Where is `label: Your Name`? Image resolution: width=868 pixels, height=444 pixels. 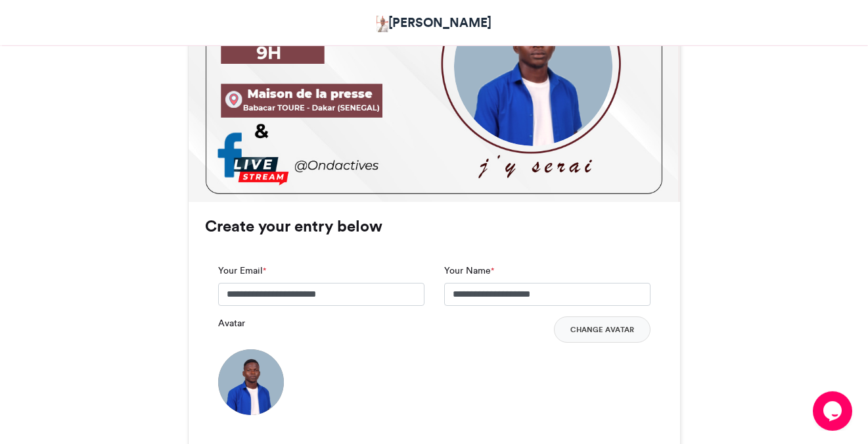 label: Your Name is located at coordinates (470, 270).